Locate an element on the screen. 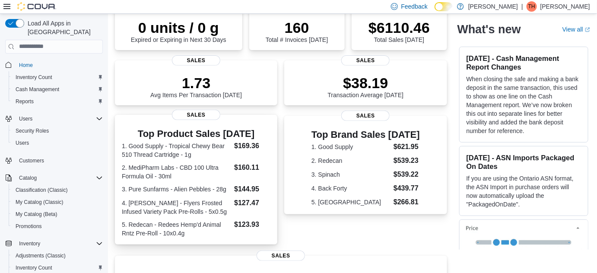 The height and width of the screenshot is (273, 597). dd: $539.22 is located at coordinates (407, 175).